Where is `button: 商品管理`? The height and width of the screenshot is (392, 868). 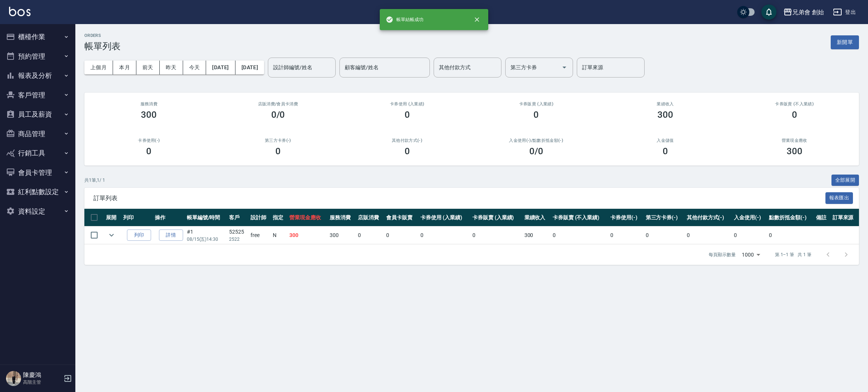
button: 商品管理 is located at coordinates (38, 134).